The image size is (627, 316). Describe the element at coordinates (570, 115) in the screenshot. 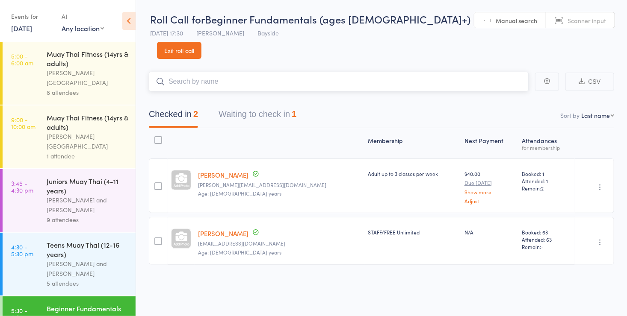

I see `label: Sort by` at that location.